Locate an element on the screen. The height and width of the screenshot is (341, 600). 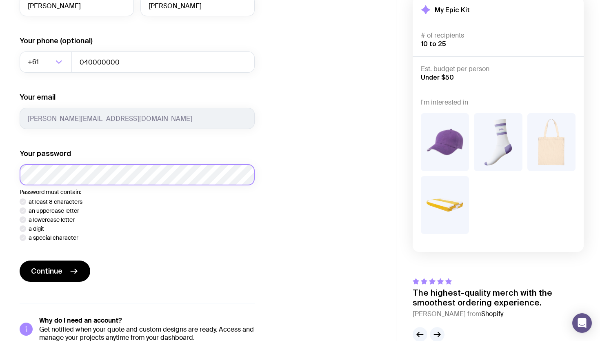
button: Continue is located at coordinates (55, 271).